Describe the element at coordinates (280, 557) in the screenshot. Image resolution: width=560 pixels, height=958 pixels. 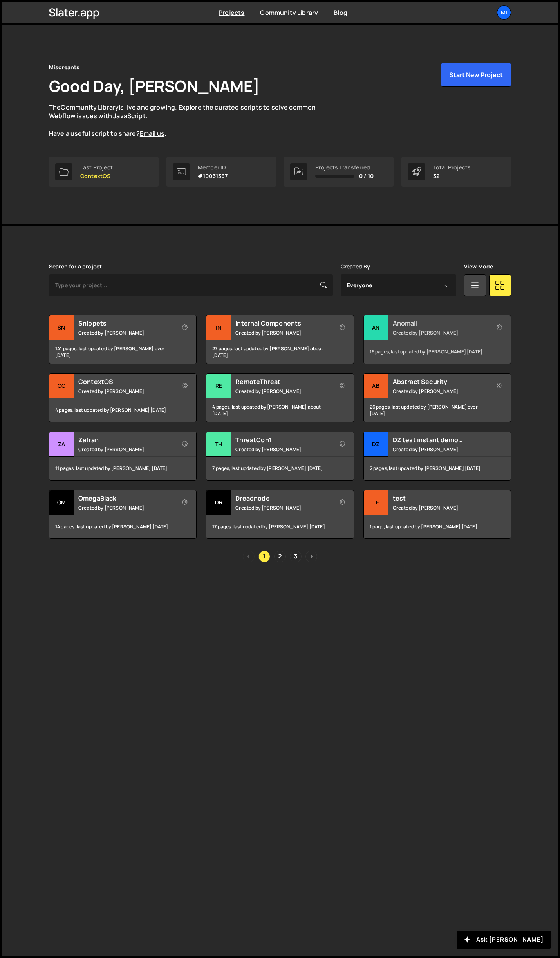
I see `a: Page 2` at that location.